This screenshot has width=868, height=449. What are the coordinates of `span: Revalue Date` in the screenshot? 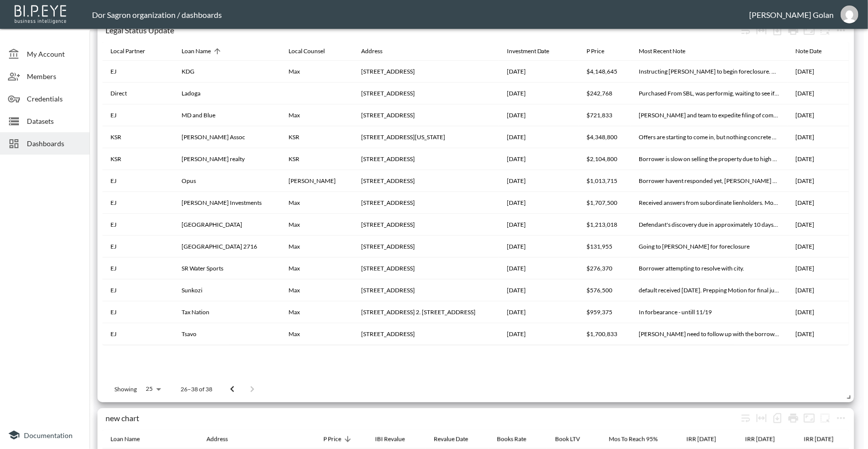 It's located at (457, 439).